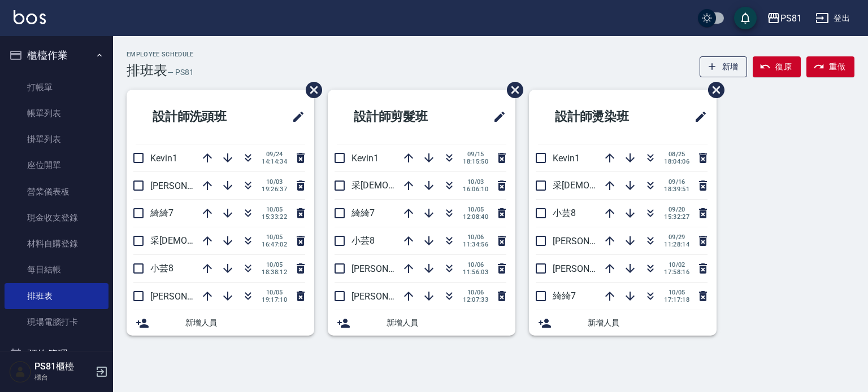 This screenshot has width=868, height=392. What do you see at coordinates (676, 161) in the screenshot?
I see `span: 18:04:06` at bounding box center [676, 161].